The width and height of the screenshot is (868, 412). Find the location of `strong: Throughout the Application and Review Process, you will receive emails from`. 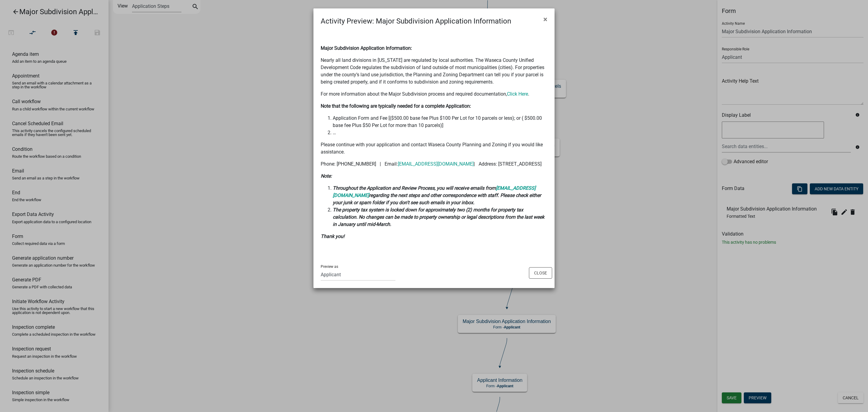

strong: Throughout the Application and Review Process, you will receive emails from is located at coordinates (414, 188).